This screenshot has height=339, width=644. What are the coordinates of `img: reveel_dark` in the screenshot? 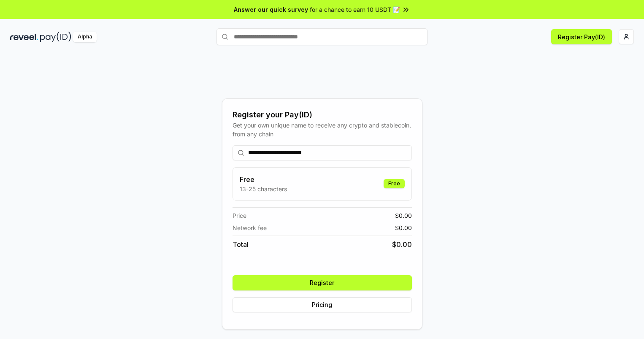 It's located at (24, 36).